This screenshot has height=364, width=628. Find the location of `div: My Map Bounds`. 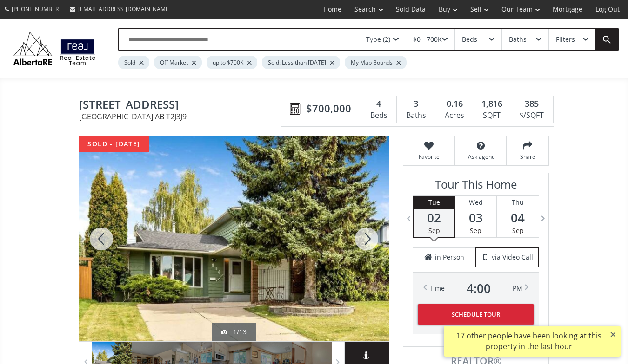

div: My Map Bounds is located at coordinates (375, 62).